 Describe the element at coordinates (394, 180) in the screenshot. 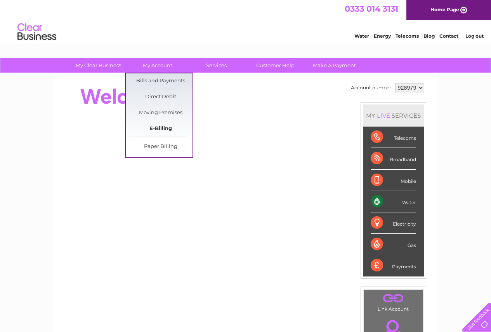

I see `div: Mobile` at that location.